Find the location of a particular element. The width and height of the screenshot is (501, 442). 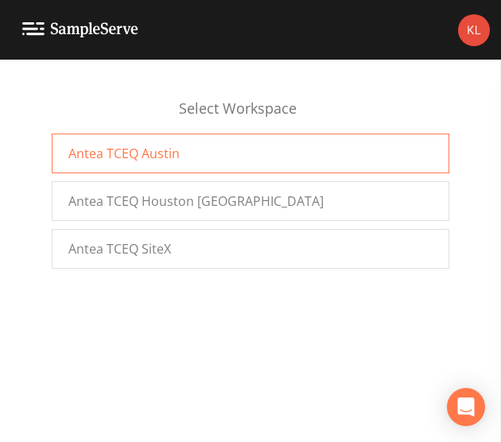

span: Antea TCEQ Austin is located at coordinates (124, 153).